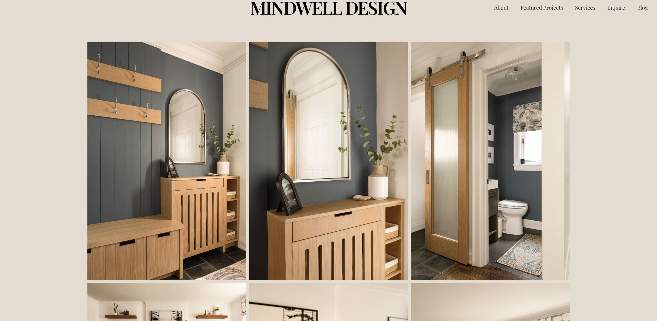 This screenshot has height=321, width=657. Describe the element at coordinates (643, 8) in the screenshot. I see `span: Blog` at that location.